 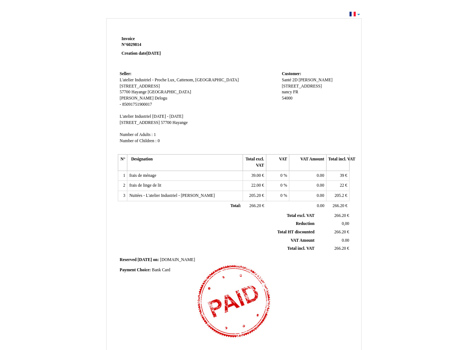 What do you see at coordinates (135, 270) in the screenshot?
I see `span: Payment Choice:` at bounding box center [135, 270].